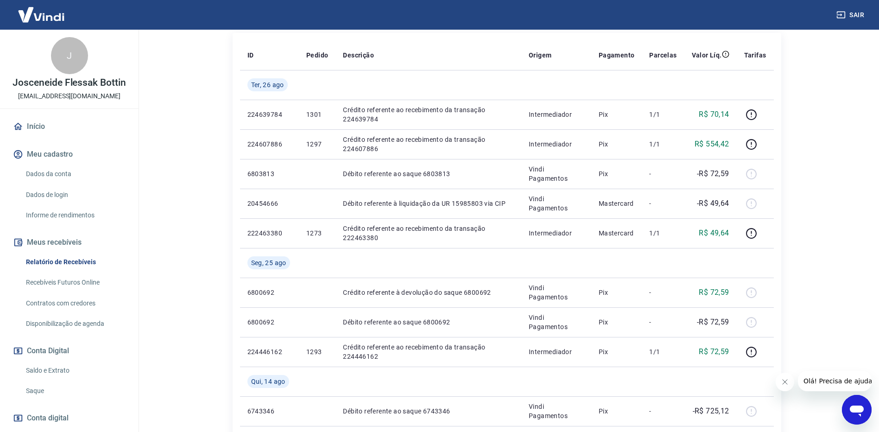 The width and height of the screenshot is (879, 432). What do you see at coordinates (75, 195) in the screenshot?
I see `a: Dados de login` at bounding box center [75, 195].